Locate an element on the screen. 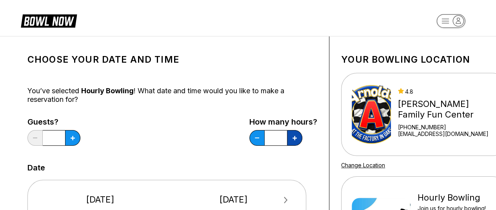 Image resolution: width=496 pixels, height=210 pixels. span: Hourly Bowling is located at coordinates (107, 91).